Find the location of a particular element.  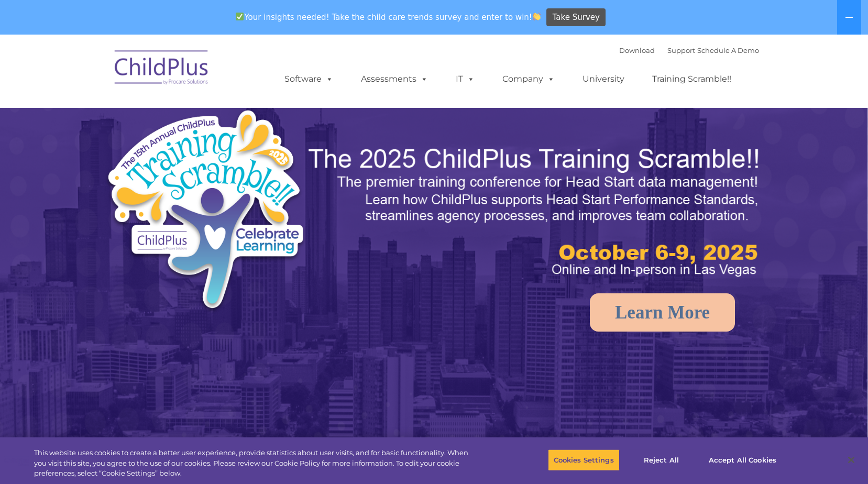

a: Support is located at coordinates (682, 50).